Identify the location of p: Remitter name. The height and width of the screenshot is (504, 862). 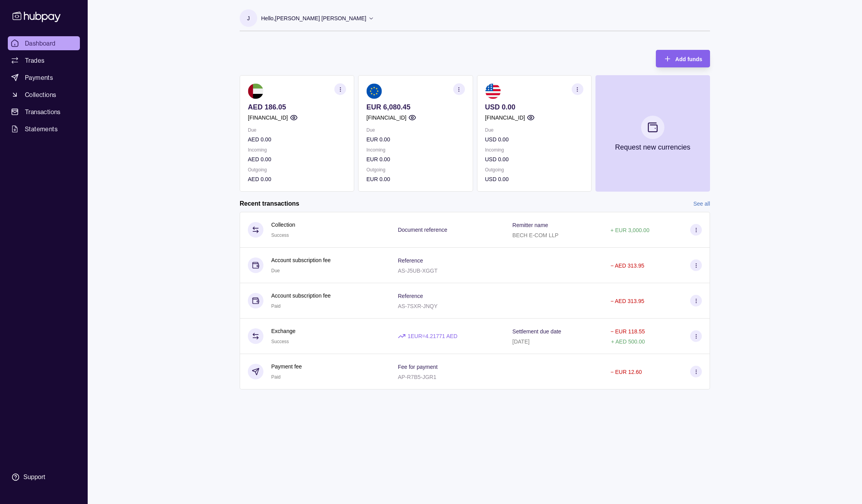
(531, 225).